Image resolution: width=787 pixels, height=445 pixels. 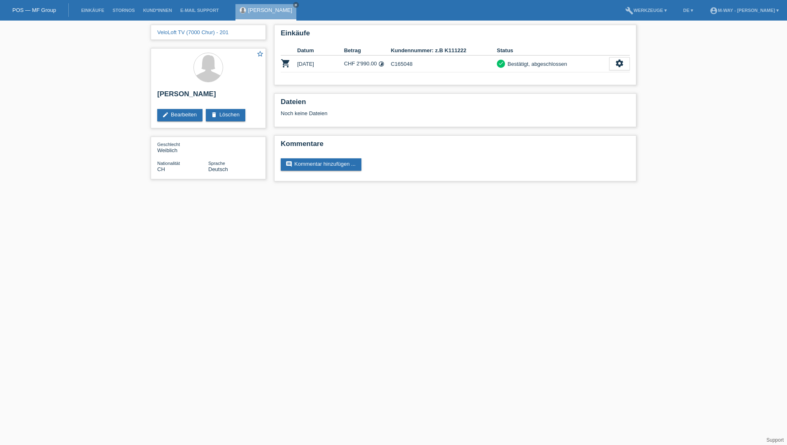 I want to click on i: comment, so click(x=289, y=164).